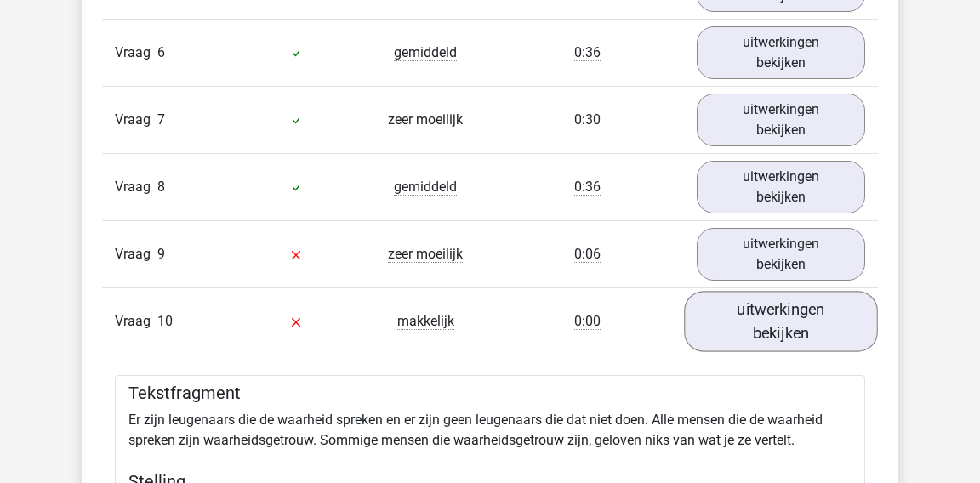  What do you see at coordinates (490, 393) in the screenshot?
I see `h5: Tekstfragment` at bounding box center [490, 393].